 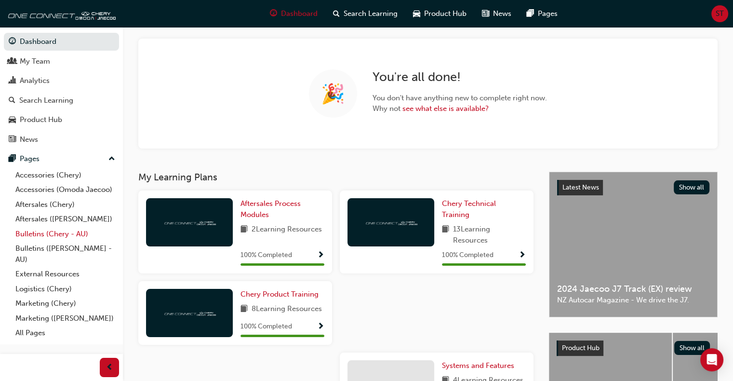 What do you see at coordinates (548, 14) in the screenshot?
I see `span: Pages` at bounding box center [548, 14].